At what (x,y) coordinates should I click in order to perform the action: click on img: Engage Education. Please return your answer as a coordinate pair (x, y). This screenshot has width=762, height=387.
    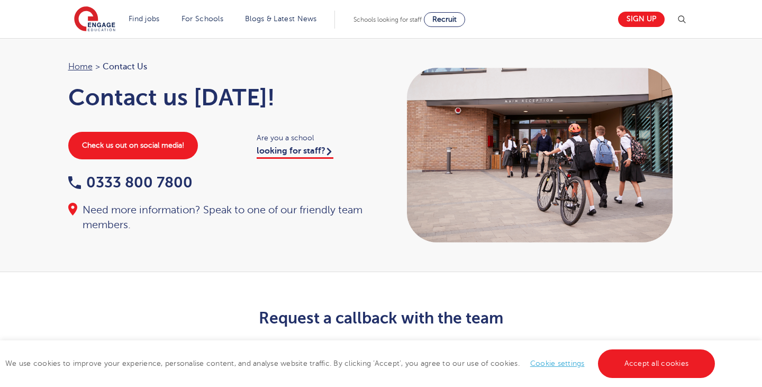
    Looking at the image, I should click on (95, 20).